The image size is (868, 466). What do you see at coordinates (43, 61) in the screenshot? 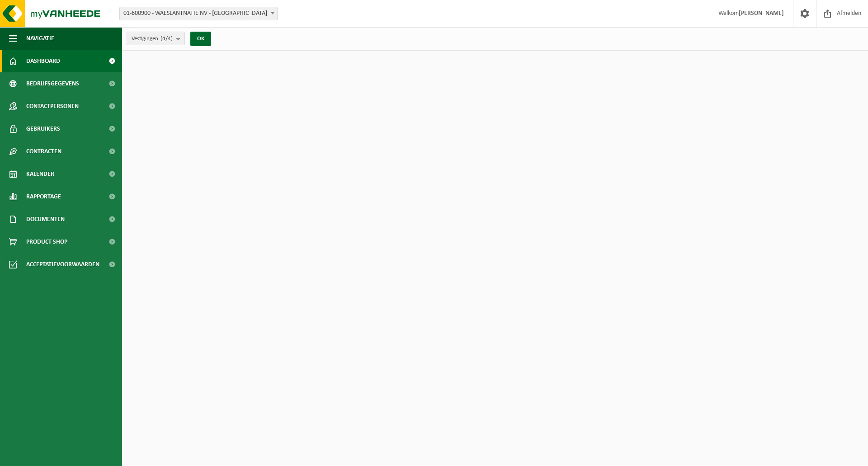
I see `span: Dashboard` at bounding box center [43, 61].